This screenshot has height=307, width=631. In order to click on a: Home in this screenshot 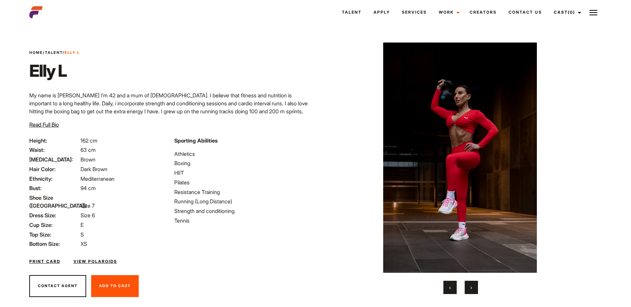, I will do `click(36, 53)`.